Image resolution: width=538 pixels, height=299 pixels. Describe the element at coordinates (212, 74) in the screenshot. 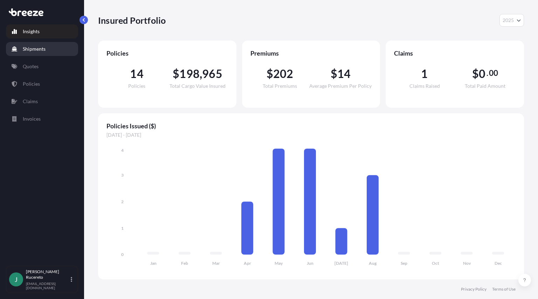

I see `span: 965` at that location.